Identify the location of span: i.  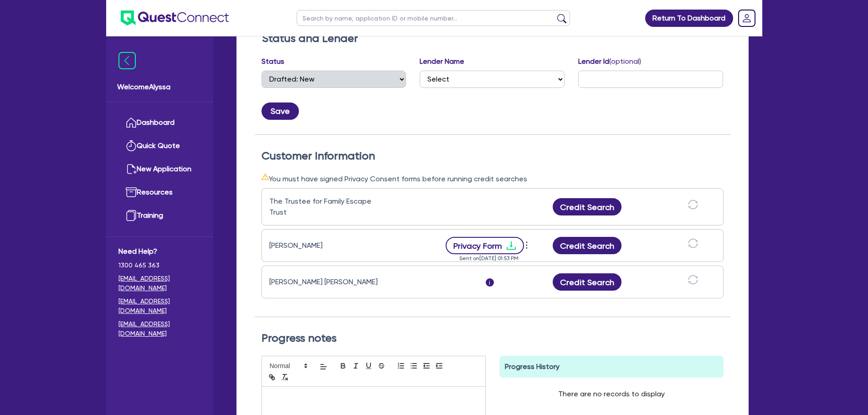
(490, 282).